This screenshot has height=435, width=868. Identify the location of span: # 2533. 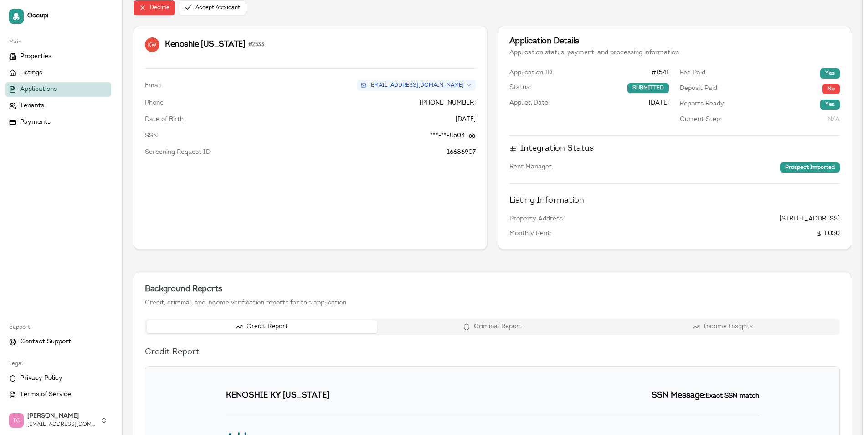
(256, 45).